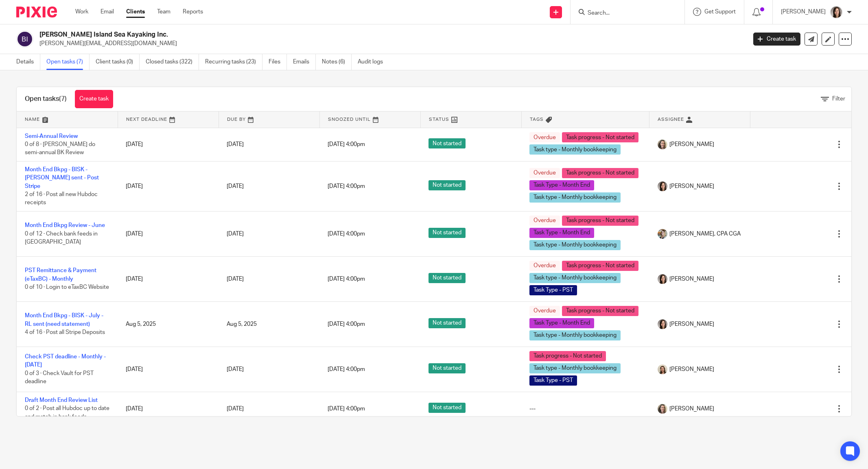  What do you see at coordinates (59, 378) in the screenshot?
I see `span: 0 of 3 · Check Vault for PST deadline` at bounding box center [59, 378].